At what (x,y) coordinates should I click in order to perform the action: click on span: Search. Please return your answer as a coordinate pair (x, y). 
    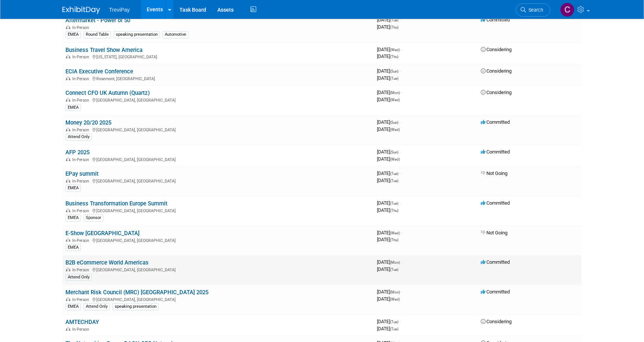
    Looking at the image, I should click on (534, 10).